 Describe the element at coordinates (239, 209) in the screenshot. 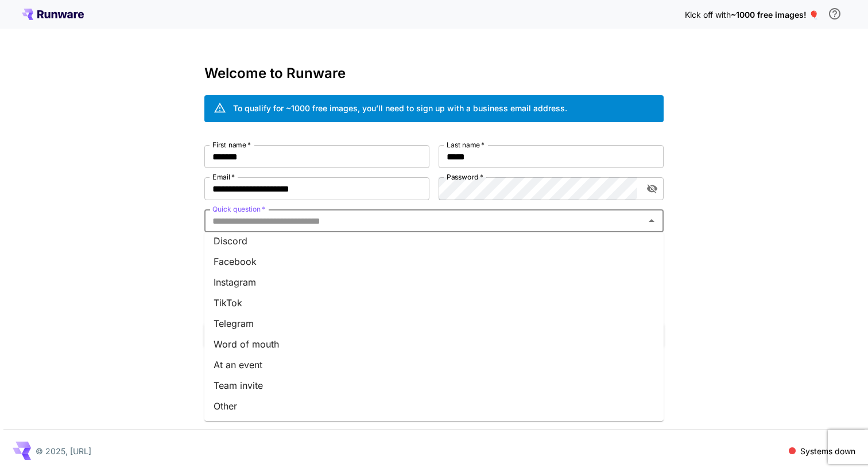

I see `label: Quick question` at that location.